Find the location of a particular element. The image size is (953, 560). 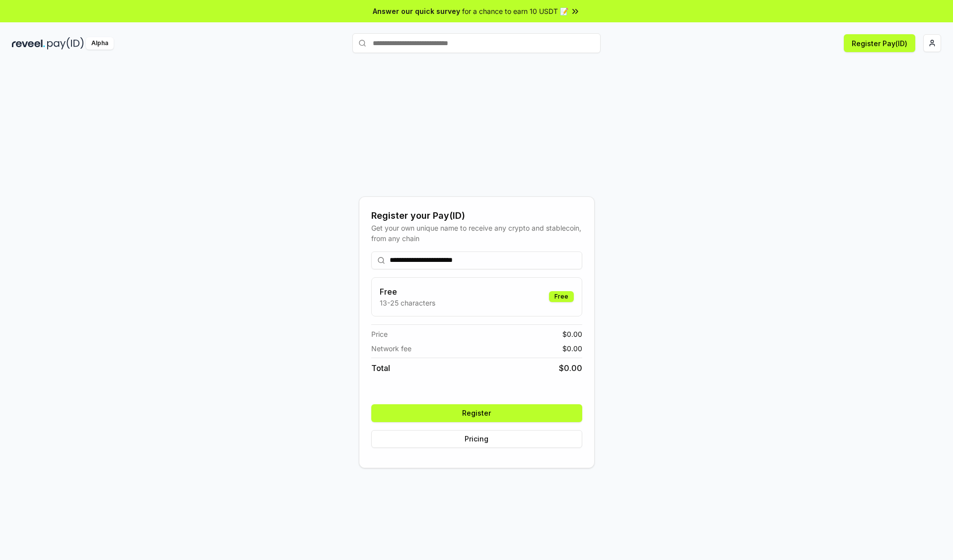

button: Register Pay(ID) is located at coordinates (880, 43).